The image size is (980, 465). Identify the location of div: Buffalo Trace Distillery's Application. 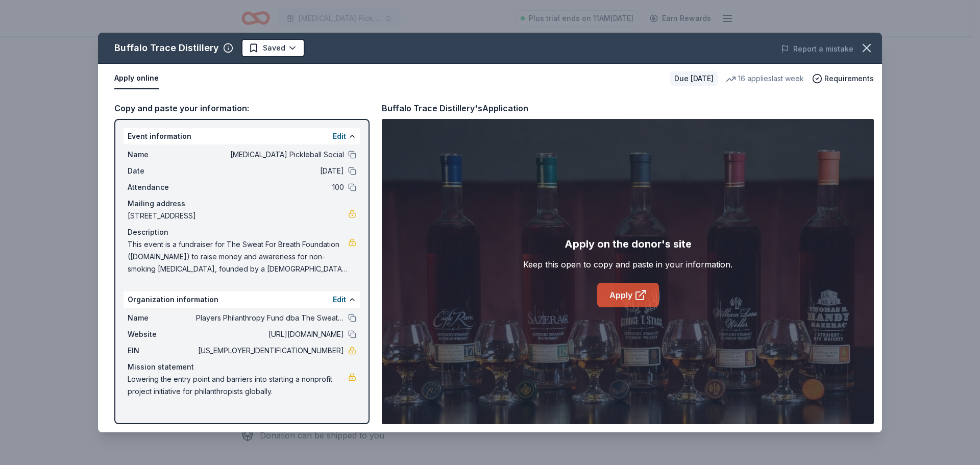
(455, 108).